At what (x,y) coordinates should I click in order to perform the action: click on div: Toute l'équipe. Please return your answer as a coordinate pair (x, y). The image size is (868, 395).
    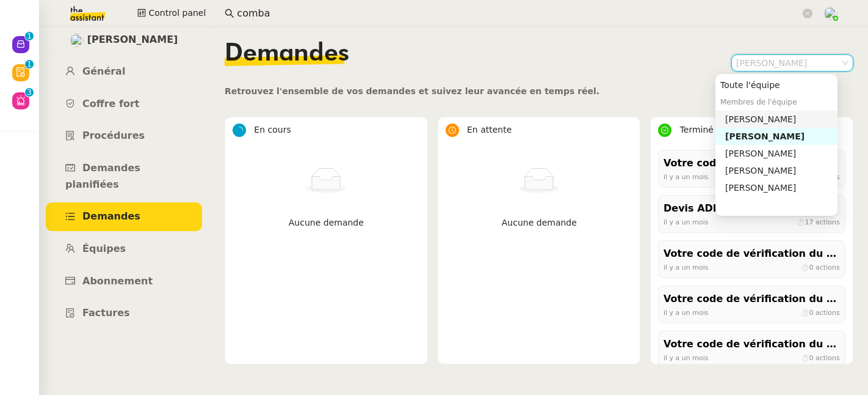
    Looking at the image, I should click on (776, 85).